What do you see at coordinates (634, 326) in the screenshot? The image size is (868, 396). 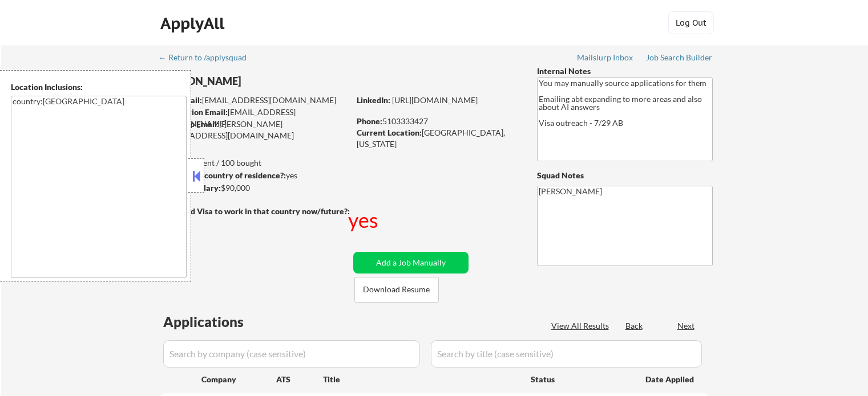 I see `div: Back` at bounding box center [634, 326].